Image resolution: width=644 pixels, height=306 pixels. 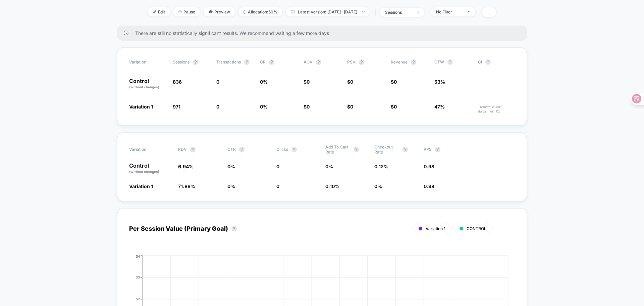 I want to click on span: Preview, so click(x=220, y=12).